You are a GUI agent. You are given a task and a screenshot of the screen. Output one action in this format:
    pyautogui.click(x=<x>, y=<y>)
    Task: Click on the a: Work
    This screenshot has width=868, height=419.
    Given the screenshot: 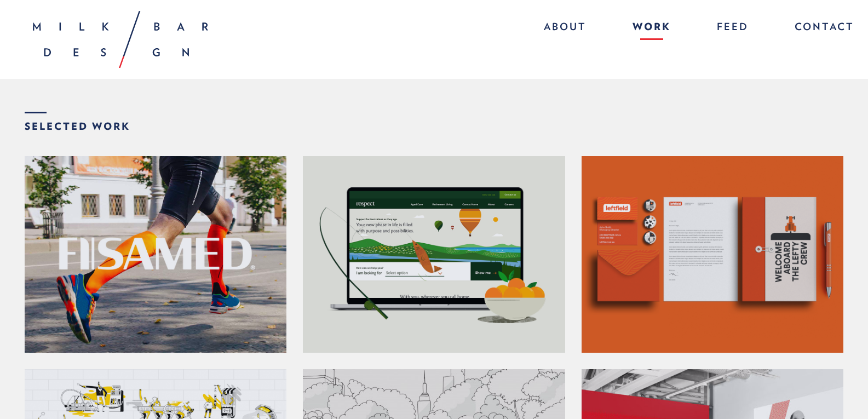 What is the action you would take?
    pyautogui.click(x=652, y=28)
    